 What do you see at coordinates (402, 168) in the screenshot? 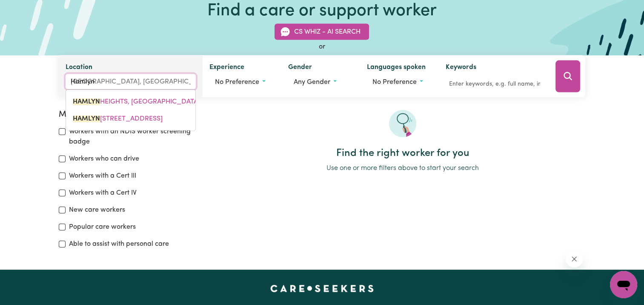
I see `p: Use one or more filters above to start your search` at bounding box center [402, 168].